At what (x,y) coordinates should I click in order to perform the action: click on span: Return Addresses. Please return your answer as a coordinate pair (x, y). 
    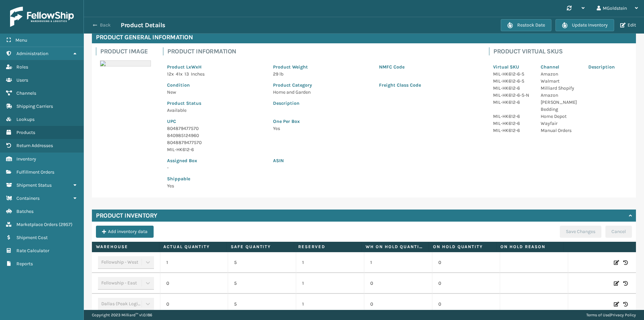
    Looking at the image, I should click on (35, 146).